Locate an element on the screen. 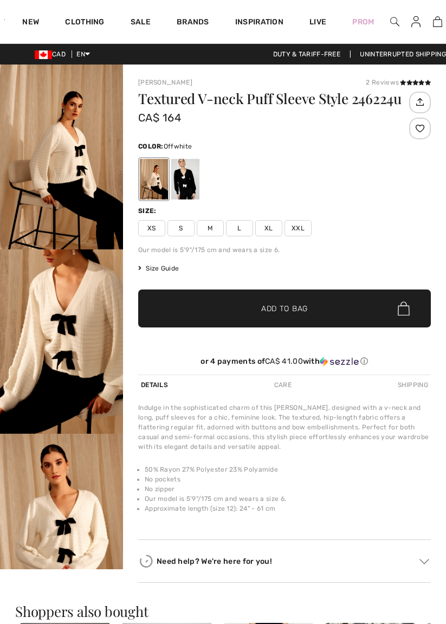  a: 1ère Avenue is located at coordinates (4, 20).